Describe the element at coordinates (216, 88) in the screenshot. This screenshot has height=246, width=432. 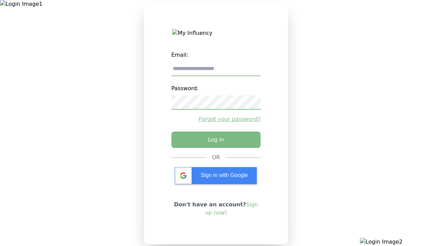
I see `label: Password:` at that location.